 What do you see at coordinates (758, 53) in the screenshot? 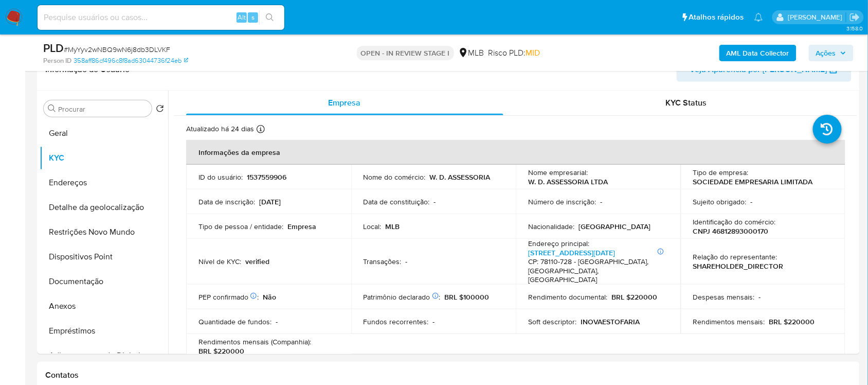
I see `button: AML Data Collector` at bounding box center [758, 53].